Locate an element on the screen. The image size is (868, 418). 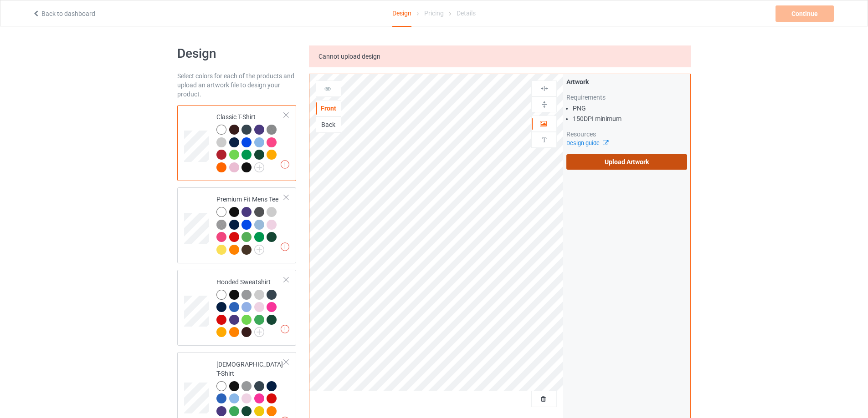
div: Front is located at coordinates (329, 108).